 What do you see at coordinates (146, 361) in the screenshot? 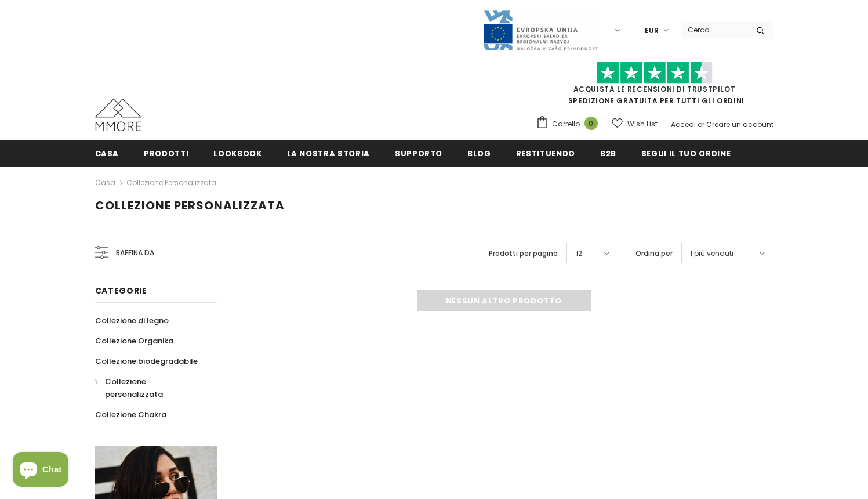
I see `span: Collezione biodegradabile` at bounding box center [146, 361].